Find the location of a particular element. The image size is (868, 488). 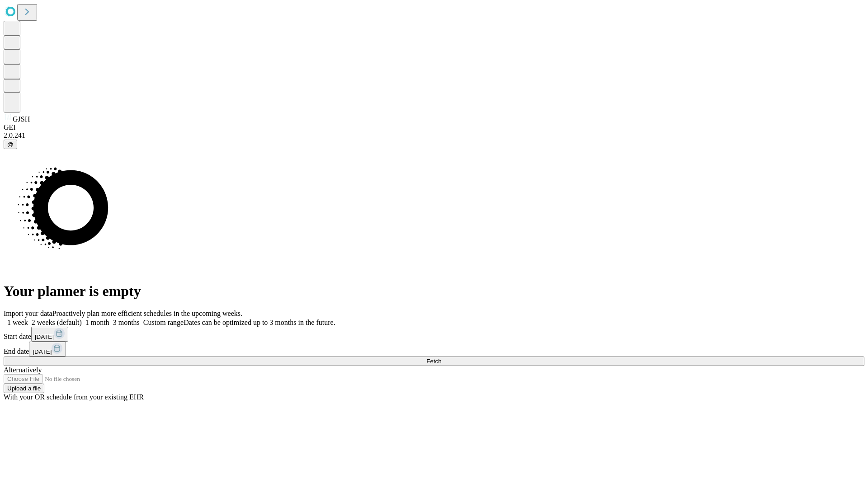

div: 2.0.241 is located at coordinates (434, 136).